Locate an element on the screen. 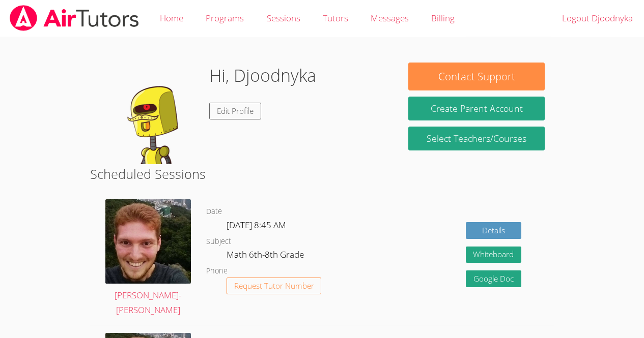  img: avatar.png is located at coordinates (148, 241).